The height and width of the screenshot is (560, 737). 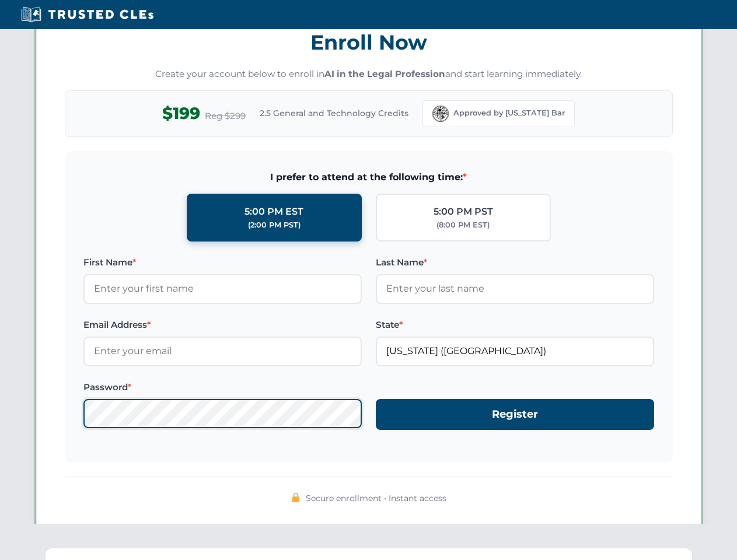 I want to click on div: (8:00 PM EST), so click(x=463, y=225).